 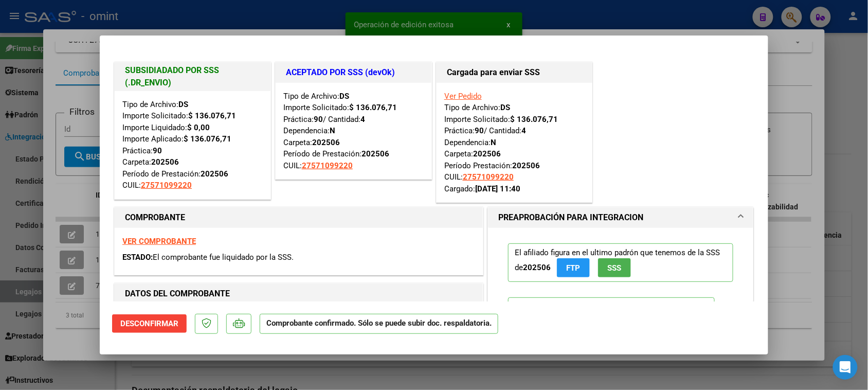 I want to click on mat-expansion-panel-header: PREAPROBACIÓN PARA INTEGRACION, so click(x=621, y=218).